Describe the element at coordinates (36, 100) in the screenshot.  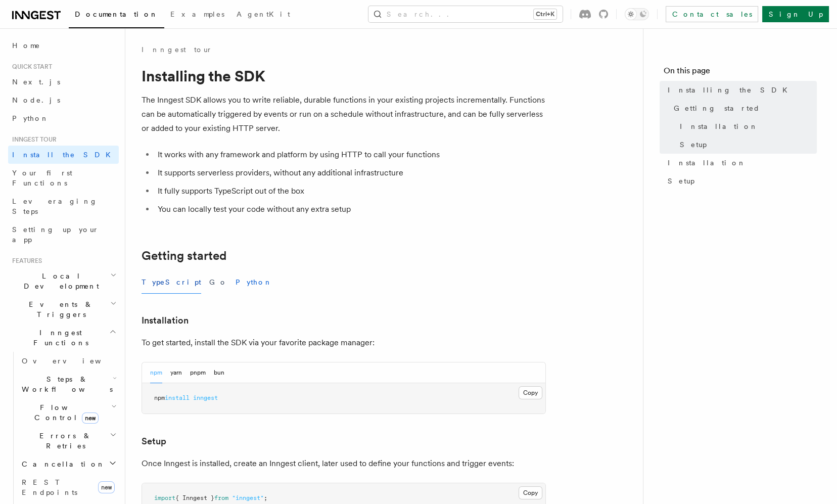
I see `span: Node.js` at that location.